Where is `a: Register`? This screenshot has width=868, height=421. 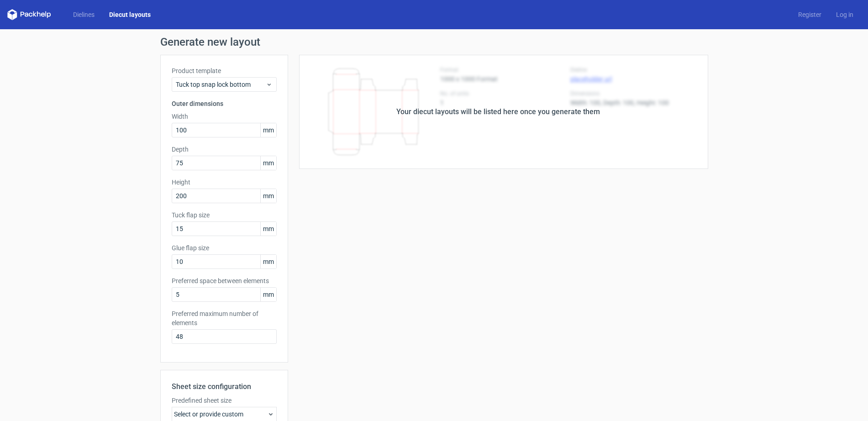
a: Register is located at coordinates (810, 15).